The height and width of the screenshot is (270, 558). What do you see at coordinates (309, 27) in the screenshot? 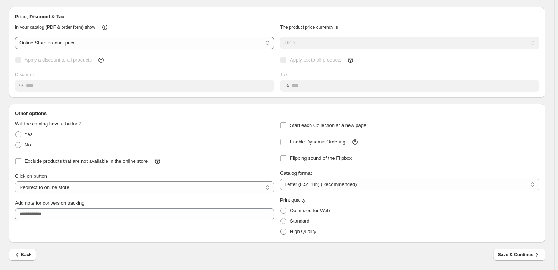
I see `span: The product price currency is` at bounding box center [309, 27].